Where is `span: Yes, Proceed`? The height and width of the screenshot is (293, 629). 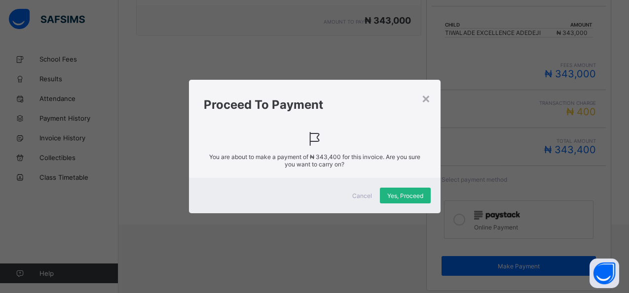 span: Yes, Proceed is located at coordinates (405, 196).